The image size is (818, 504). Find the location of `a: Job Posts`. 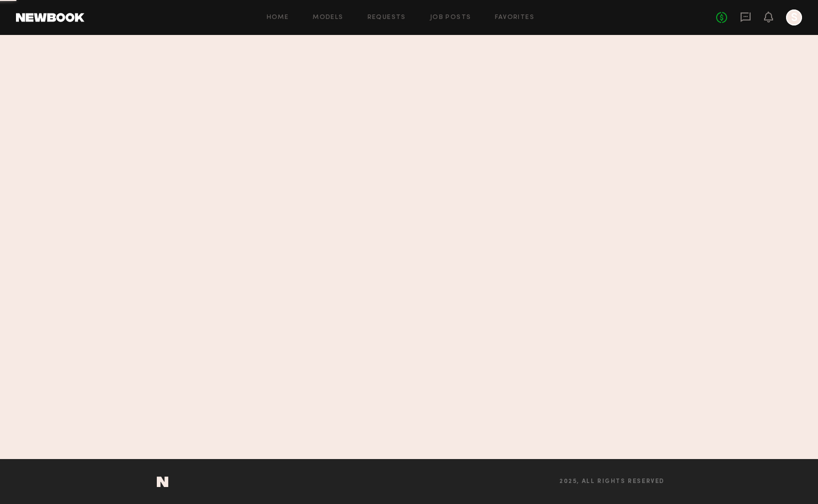

a: Job Posts is located at coordinates (450, 18).